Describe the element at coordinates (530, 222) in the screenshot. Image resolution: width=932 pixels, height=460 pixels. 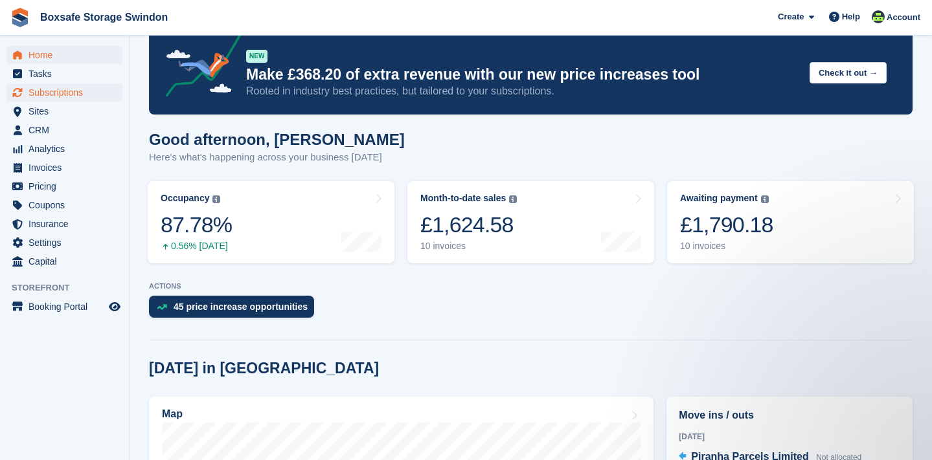
I see `a: Month-to-date sales £1,624.58 10 invoices` at that location.